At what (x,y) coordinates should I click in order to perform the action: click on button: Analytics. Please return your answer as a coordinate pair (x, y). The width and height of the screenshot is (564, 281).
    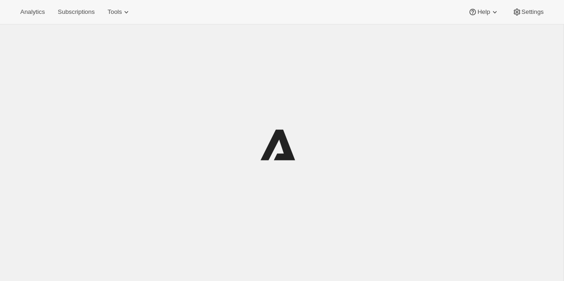
    Looking at the image, I should click on (32, 12).